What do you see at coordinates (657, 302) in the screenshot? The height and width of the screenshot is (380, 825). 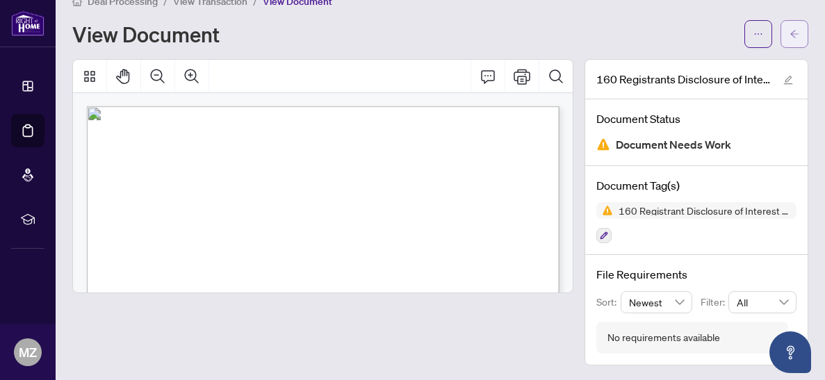 I see `span: Newest` at bounding box center [657, 302].